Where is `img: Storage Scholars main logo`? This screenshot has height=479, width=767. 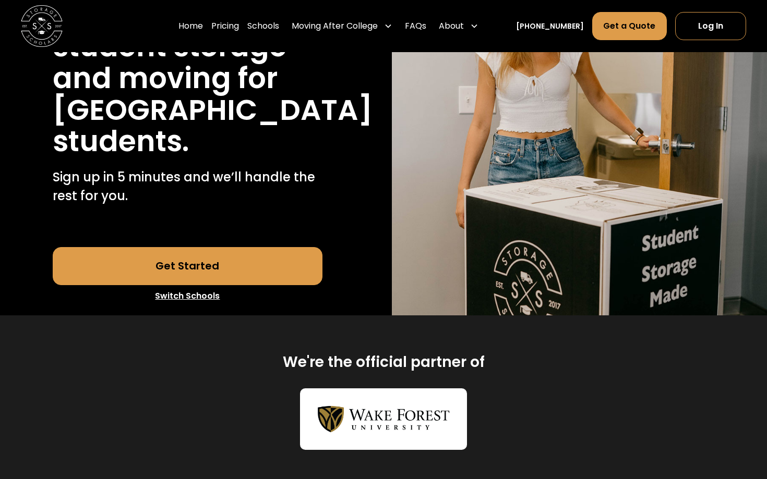
img: Storage Scholars main logo is located at coordinates (42, 26).